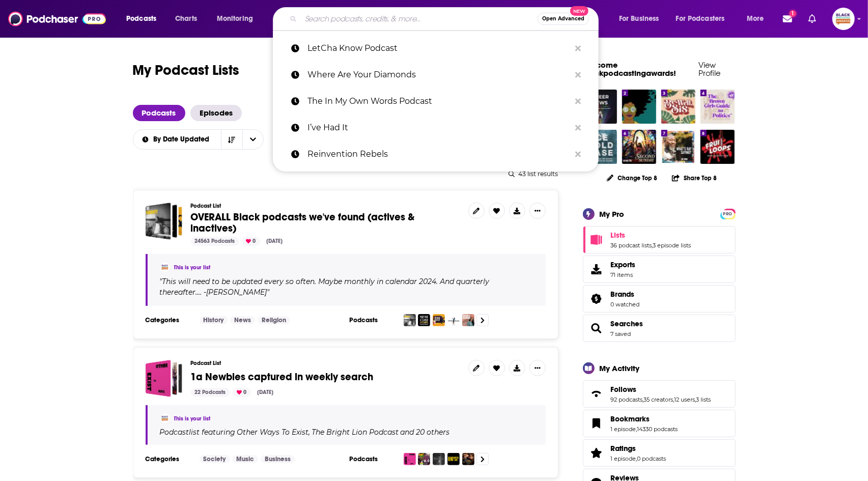 This screenshot has width=868, height=481. What do you see at coordinates (186, 19) in the screenshot?
I see `a: Charts` at bounding box center [186, 19].